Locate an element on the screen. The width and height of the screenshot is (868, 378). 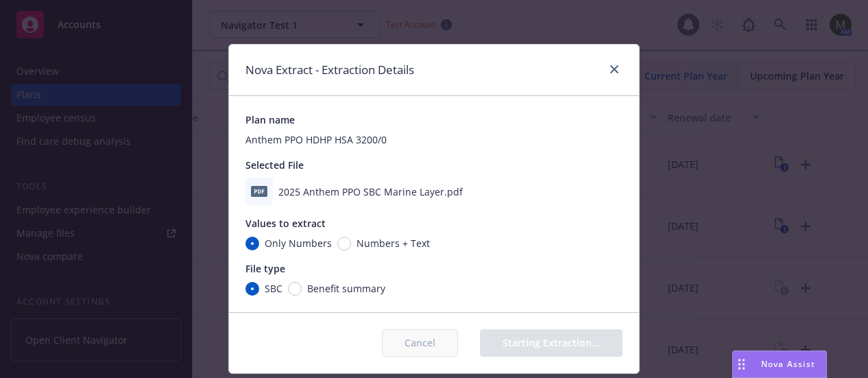
span: Nova Assist is located at coordinates (788, 364).